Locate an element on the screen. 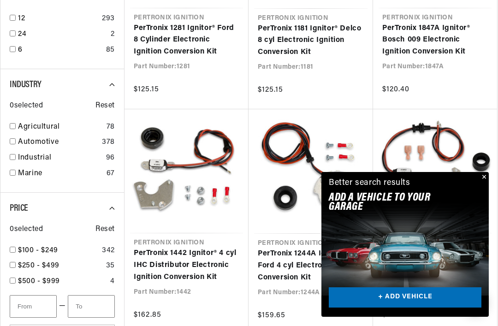 The height and width of the screenshot is (326, 498). a: Marine is located at coordinates (60, 174).